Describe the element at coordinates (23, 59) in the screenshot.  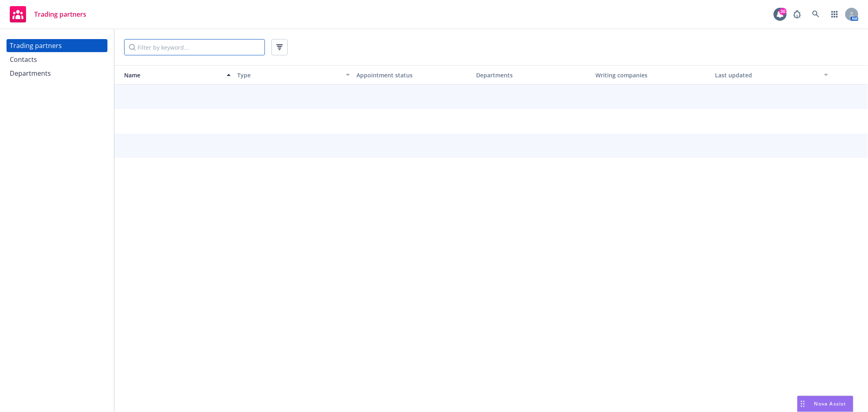
I see `div: Contacts` at that location.